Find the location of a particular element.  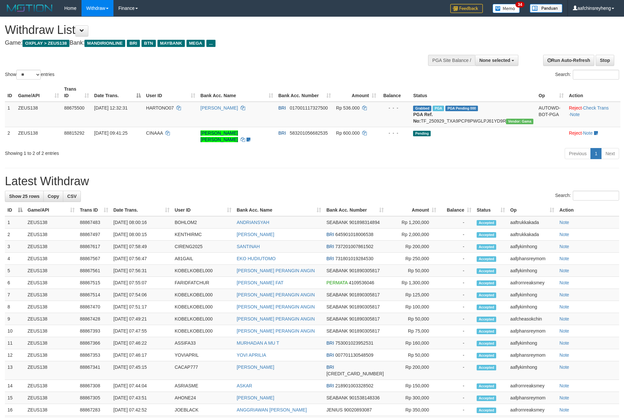

a: Copy is located at coordinates (53, 196).